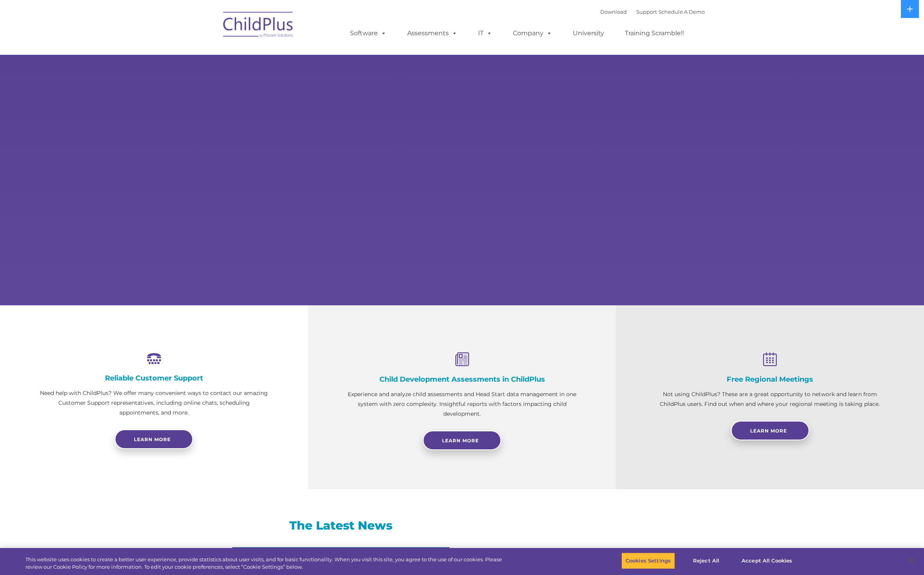 Image resolution: width=924 pixels, height=575 pixels. I want to click on p: Experience and analyze child assessments and Head Start data management in one system with zero c..., so click(462, 404).